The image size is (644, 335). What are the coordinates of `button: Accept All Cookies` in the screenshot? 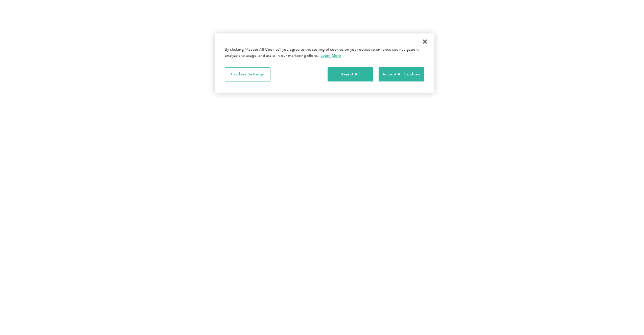 It's located at (401, 74).